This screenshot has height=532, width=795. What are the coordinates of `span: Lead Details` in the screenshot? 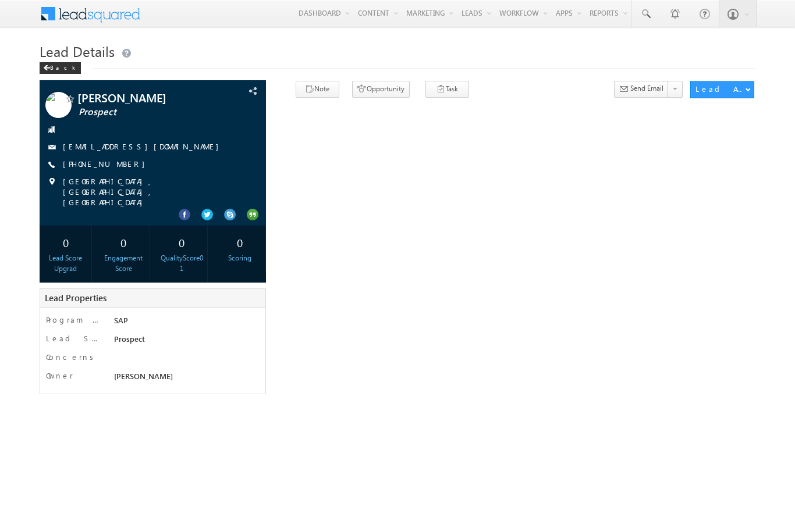 It's located at (77, 51).